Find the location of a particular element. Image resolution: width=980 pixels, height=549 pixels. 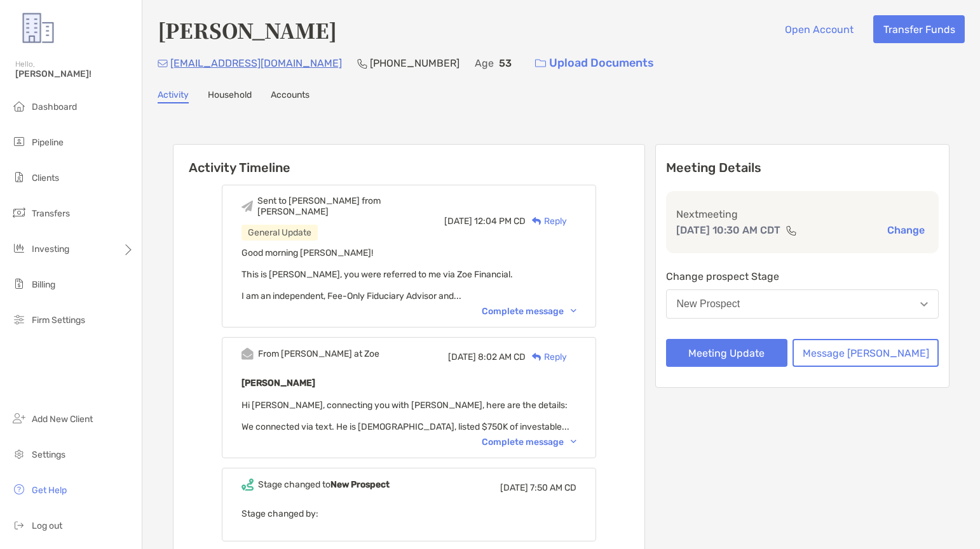

img: Zoe Logo is located at coordinates (38, 28).